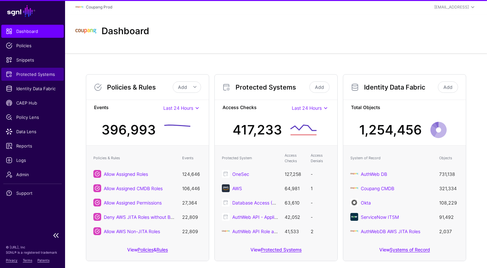 This screenshot has height=268, width=487. What do you see at coordinates (449, 231) in the screenshot?
I see `td: 2,037` at bounding box center [449, 231].